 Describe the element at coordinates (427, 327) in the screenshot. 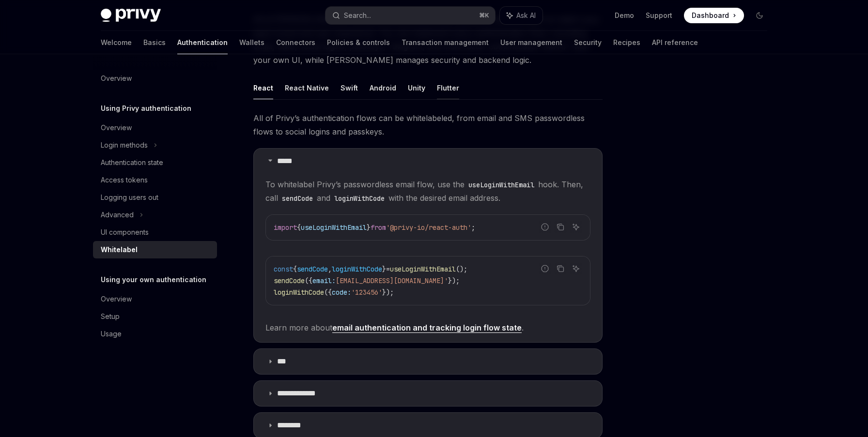

I see `a: email authentication and tracking login flow state` at that location.